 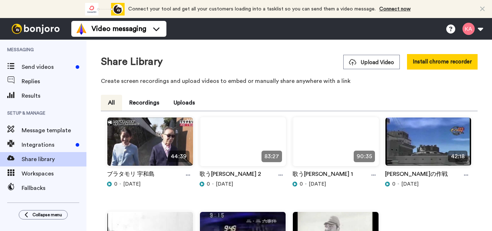 I want to click on button: Collapse menu, so click(x=43, y=215).